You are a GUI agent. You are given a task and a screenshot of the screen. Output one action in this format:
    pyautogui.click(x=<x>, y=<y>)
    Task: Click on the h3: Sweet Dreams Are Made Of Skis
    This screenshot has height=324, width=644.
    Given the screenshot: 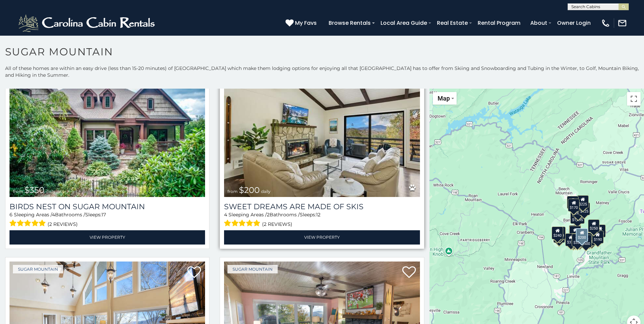 What is the action you would take?
    pyautogui.click(x=322, y=207)
    